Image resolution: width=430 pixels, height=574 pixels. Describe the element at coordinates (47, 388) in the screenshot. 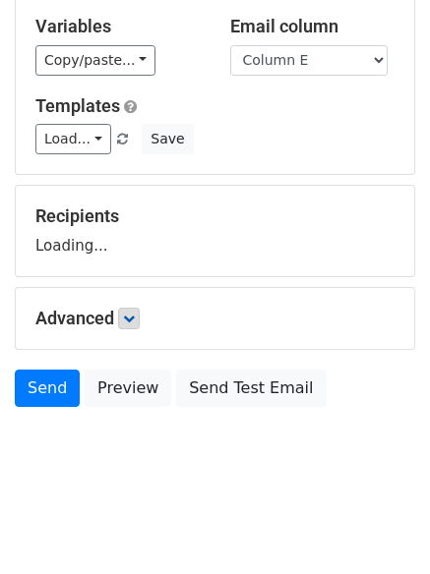

I see `a: Send` at that location.